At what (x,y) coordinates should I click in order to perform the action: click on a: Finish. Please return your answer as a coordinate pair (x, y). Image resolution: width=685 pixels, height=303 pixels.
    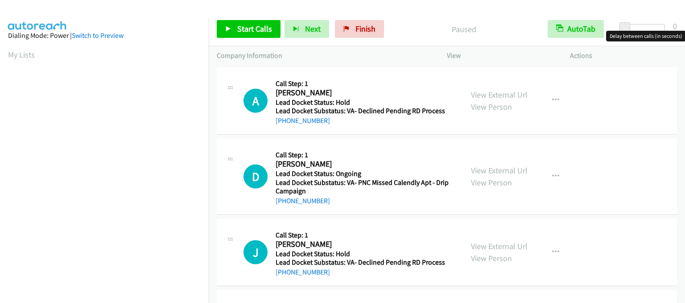
    Looking at the image, I should click on (359, 29).